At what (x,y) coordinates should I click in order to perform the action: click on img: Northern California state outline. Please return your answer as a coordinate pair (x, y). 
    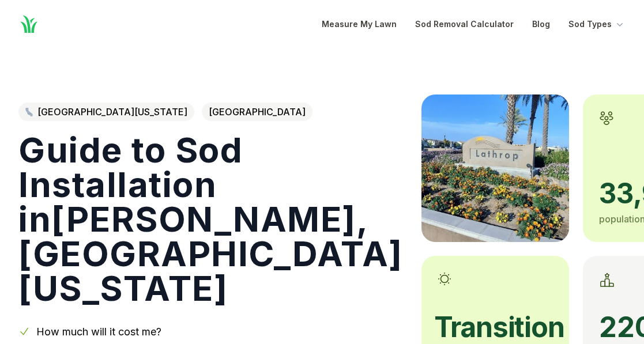
    Looking at the image, I should click on (29, 112).